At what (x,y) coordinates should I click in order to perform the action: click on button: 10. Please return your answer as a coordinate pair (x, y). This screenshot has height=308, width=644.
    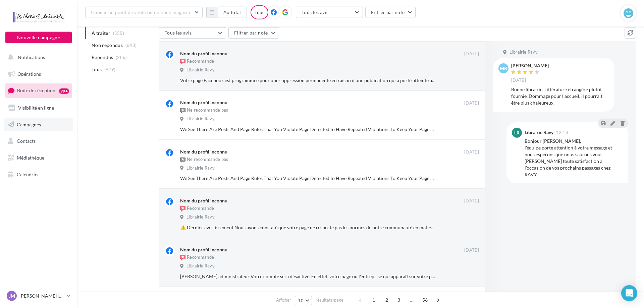
    Looking at the image, I should click on (303, 301).